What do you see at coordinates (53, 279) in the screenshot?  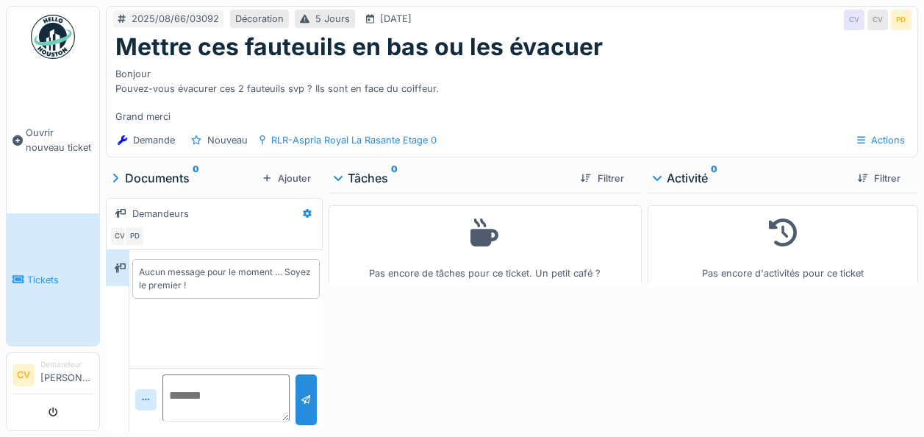 I see `a: Tickets` at bounding box center [53, 279].